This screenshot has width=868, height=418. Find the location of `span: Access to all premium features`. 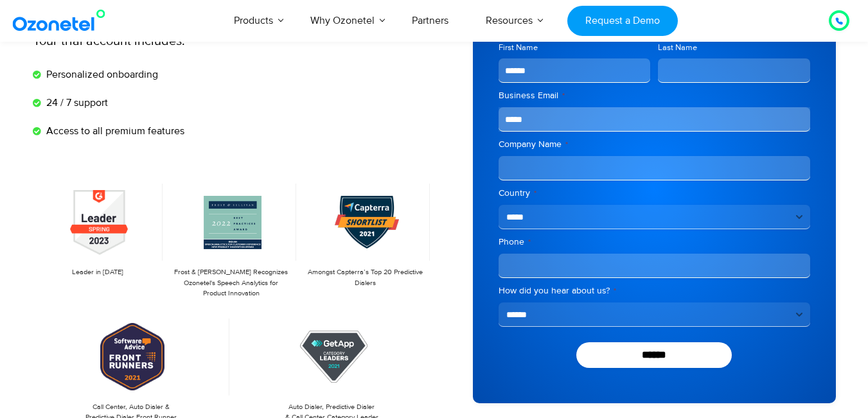

span: Access to all premium features is located at coordinates (114, 131).